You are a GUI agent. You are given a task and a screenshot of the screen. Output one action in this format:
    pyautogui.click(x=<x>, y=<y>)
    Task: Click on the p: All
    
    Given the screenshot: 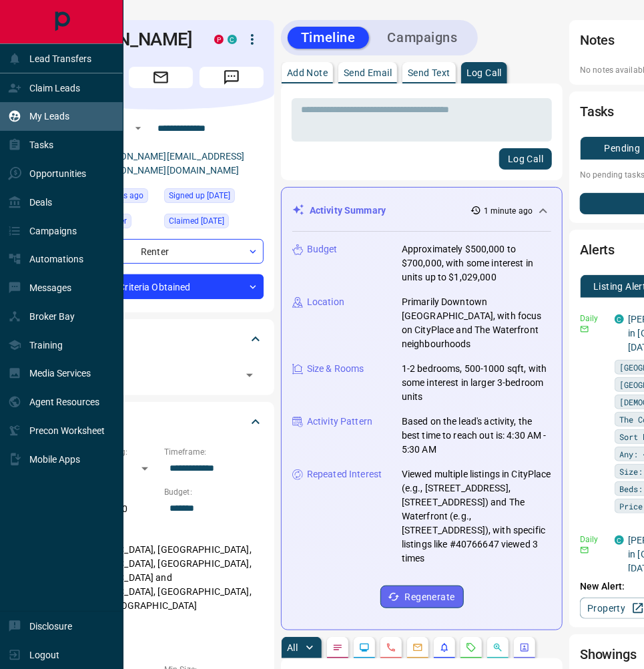 What is the action you would take?
    pyautogui.click(x=292, y=648)
    